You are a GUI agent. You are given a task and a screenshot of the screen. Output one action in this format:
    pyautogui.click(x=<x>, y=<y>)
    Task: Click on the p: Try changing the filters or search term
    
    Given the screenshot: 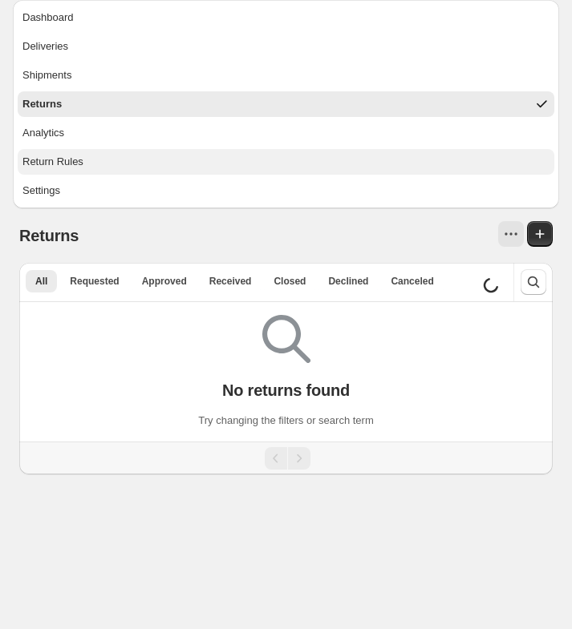 What is the action you would take?
    pyautogui.click(x=285, y=421)
    